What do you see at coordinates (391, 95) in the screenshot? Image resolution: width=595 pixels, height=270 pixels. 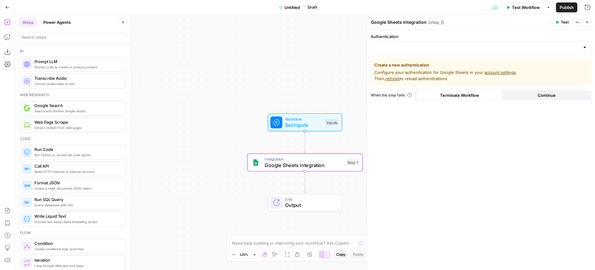 I see `a: When the step fails:` at bounding box center [391, 95].